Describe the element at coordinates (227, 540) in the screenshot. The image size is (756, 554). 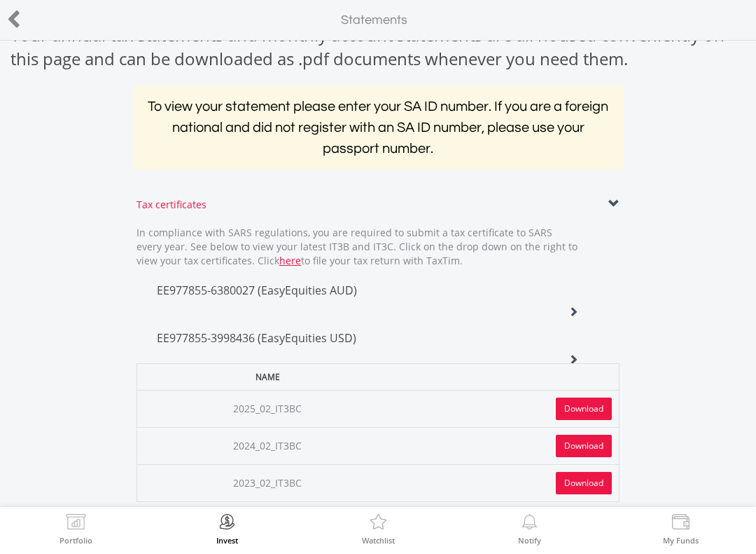
I see `label: Invest` at that location.